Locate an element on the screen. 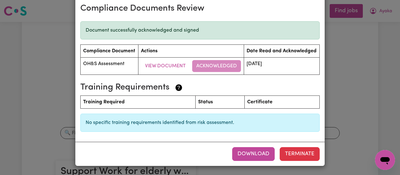 The width and height of the screenshot is (400, 175). th: Certificate is located at coordinates (282, 102).